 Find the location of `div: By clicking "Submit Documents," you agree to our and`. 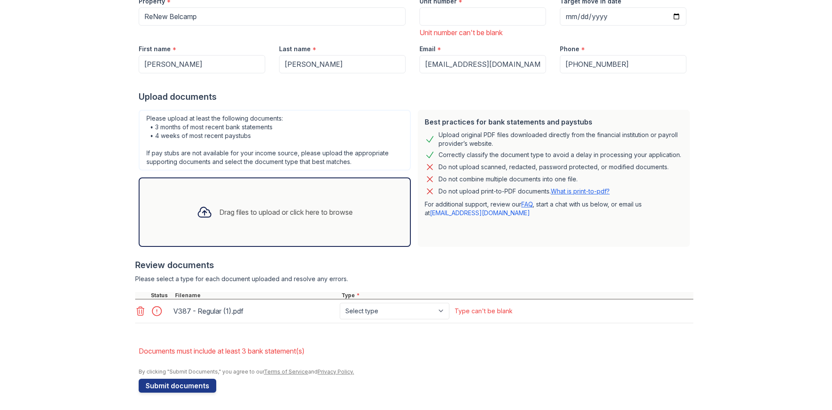

div: By clicking "Submit Documents," you agree to our and is located at coordinates (416, 371).